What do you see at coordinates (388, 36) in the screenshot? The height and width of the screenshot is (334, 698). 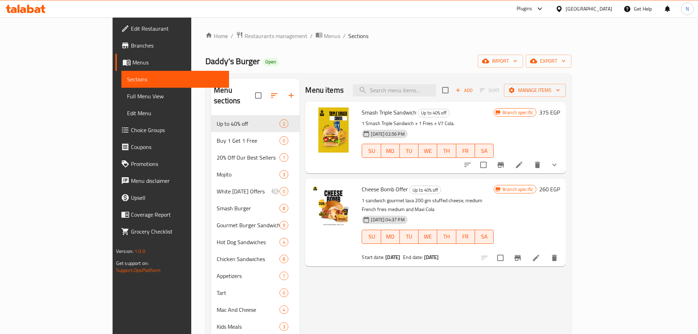 I see `nav: breadcrumb` at bounding box center [388, 36].